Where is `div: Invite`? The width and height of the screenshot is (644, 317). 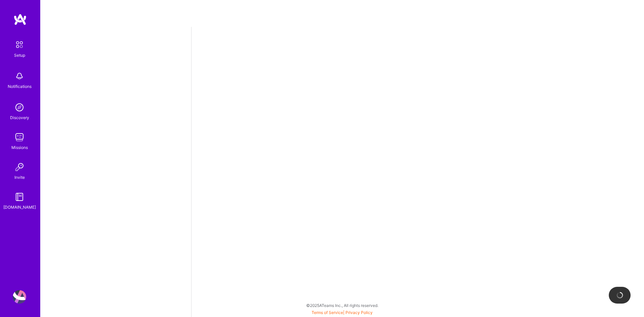
div: Invite is located at coordinates (20, 177).